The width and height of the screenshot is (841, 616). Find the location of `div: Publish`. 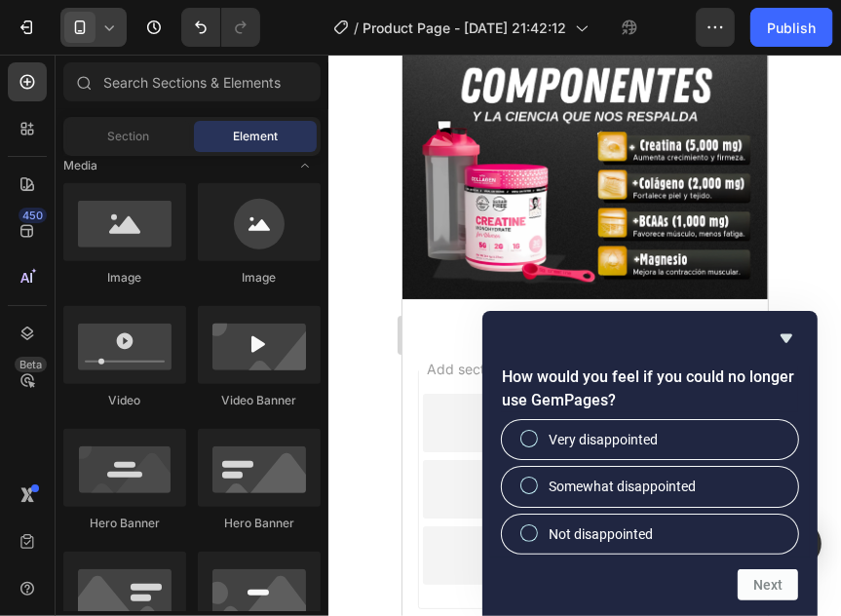

div: Publish is located at coordinates (792, 28).